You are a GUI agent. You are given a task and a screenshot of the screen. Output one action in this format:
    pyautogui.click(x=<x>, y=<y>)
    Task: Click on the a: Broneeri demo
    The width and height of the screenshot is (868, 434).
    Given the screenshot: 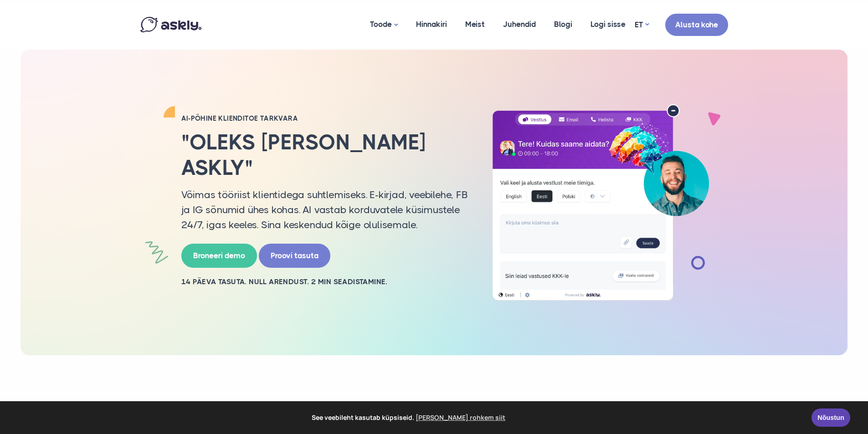 What is the action you would take?
    pyautogui.click(x=219, y=255)
    